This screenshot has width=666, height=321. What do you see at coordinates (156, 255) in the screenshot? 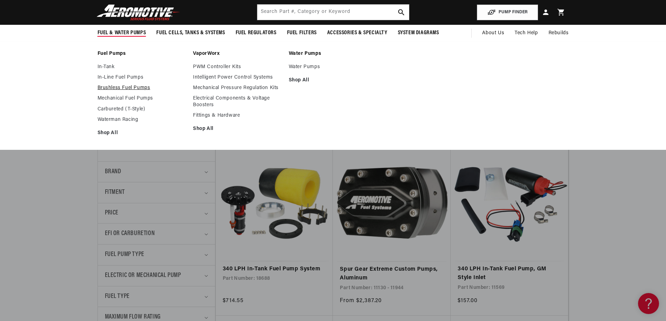
I see `summary: Fuel Pump Type (0 selected)` at bounding box center [156, 255].